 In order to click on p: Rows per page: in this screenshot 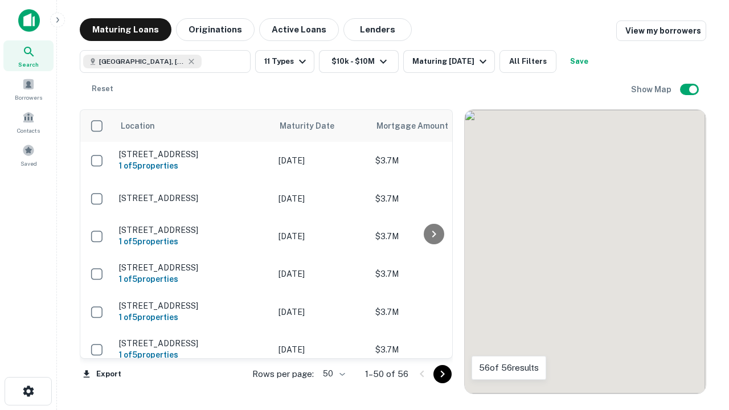, I will do `click(283, 374)`.